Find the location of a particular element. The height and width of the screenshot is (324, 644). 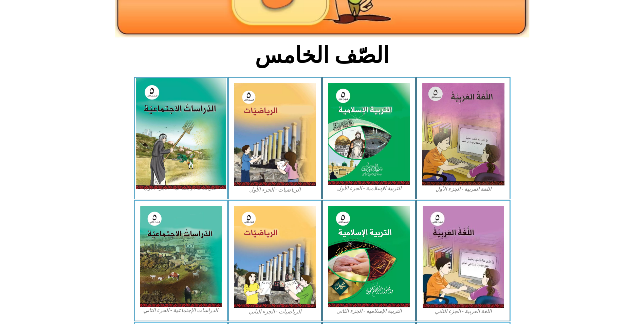

figcaption: اللغة العربية - الجزء الثاني is located at coordinates (463, 312).